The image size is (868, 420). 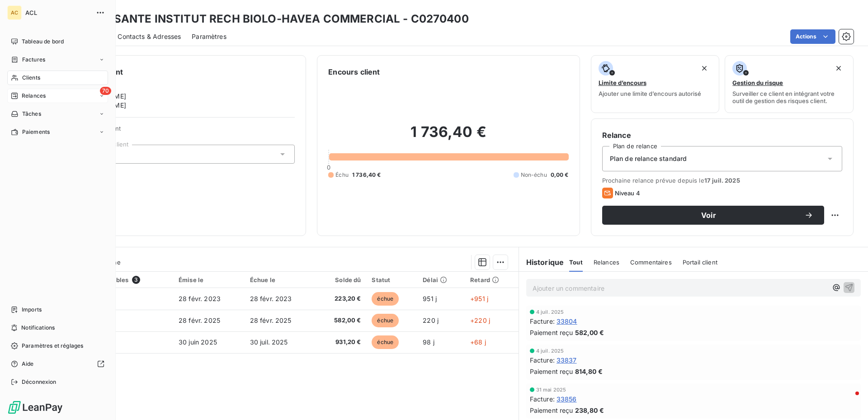 What do you see at coordinates (700, 262) in the screenshot?
I see `span: Portail client` at bounding box center [700, 262].